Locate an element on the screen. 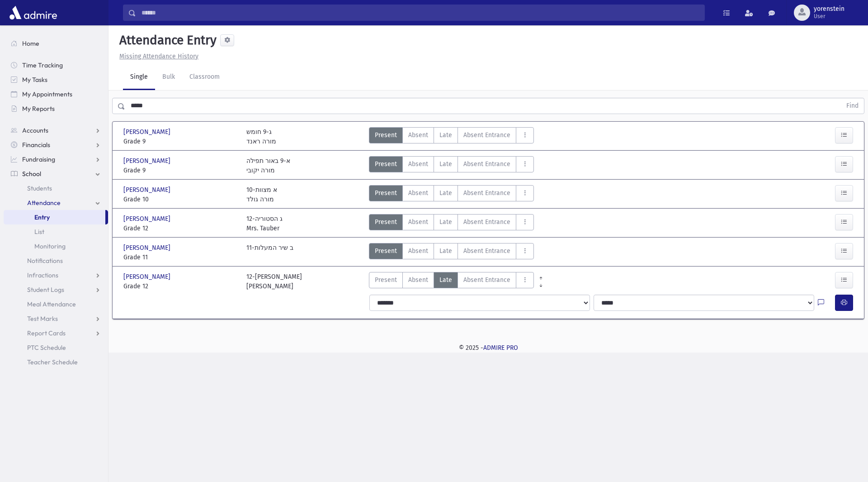  a: Classroom is located at coordinates (204, 77).